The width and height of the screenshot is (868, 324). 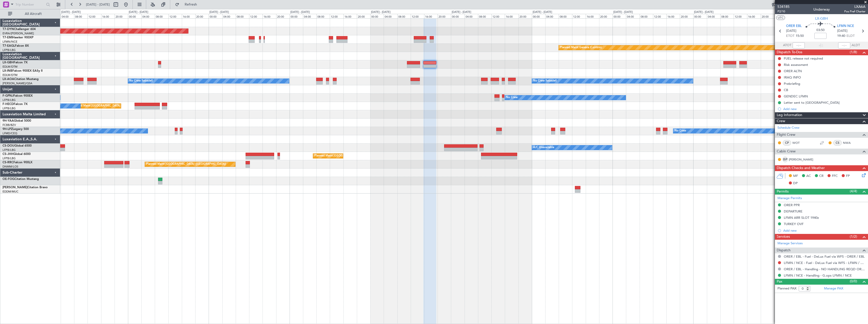 I want to click on span: CR, so click(x=821, y=176).